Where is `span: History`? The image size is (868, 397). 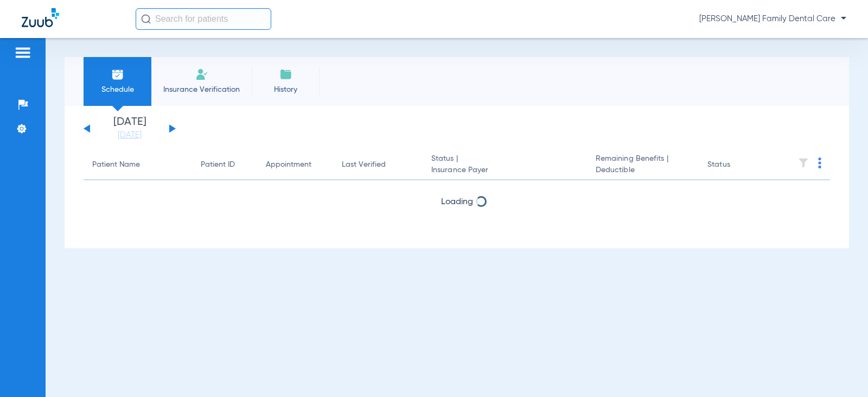 span: History is located at coordinates (286, 90).